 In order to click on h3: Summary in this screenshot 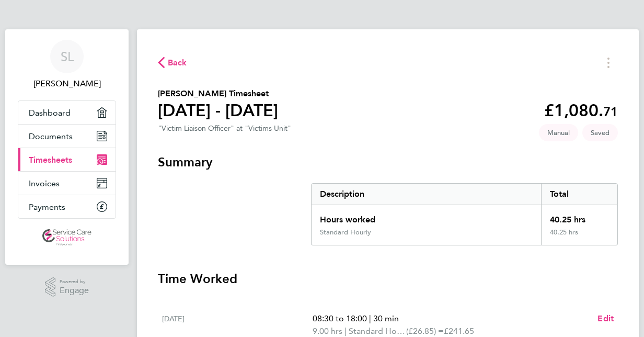, I will do `click(388, 162)`.